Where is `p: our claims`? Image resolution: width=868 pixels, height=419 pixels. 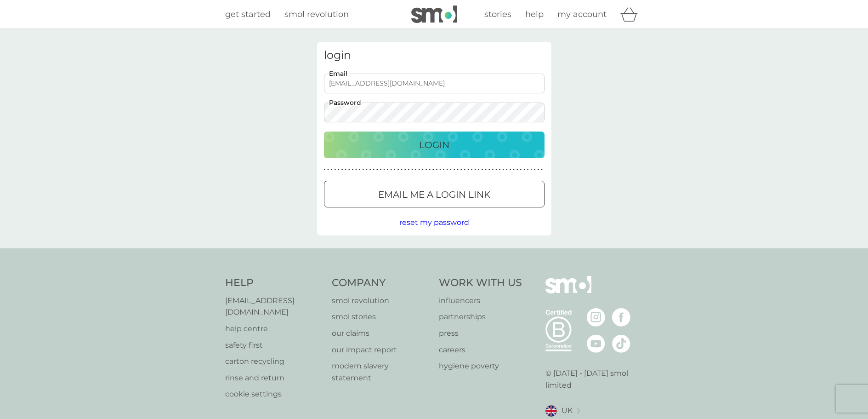
p: our claims is located at coordinates (381, 333).